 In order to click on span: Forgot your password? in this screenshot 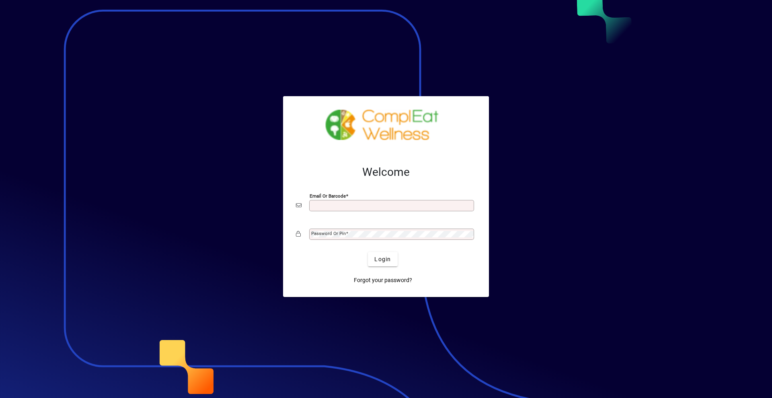, I will do `click(383, 280)`.